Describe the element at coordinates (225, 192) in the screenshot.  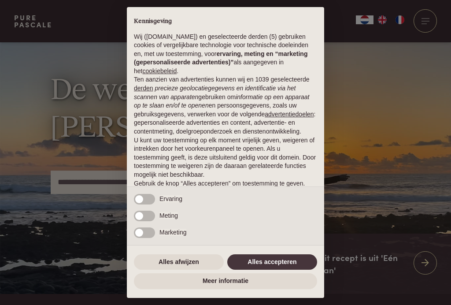
I see `p: Gebruik de knop “Alles accepteren” om toestemming te geven. Gebruik de knop “Alles afwijzen” om d...` at that location.